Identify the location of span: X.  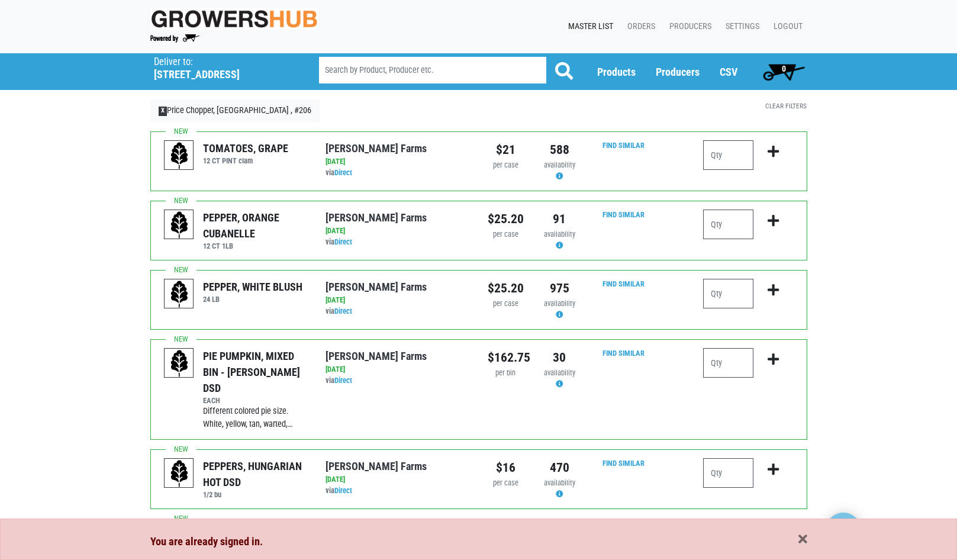
(163, 111).